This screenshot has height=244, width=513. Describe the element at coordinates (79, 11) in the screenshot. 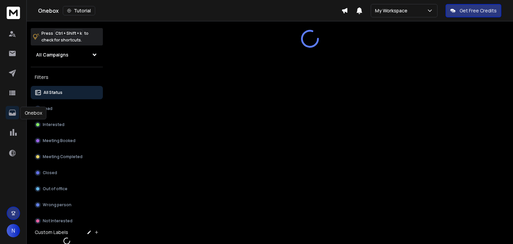

I see `button: Tutorial` at that location.